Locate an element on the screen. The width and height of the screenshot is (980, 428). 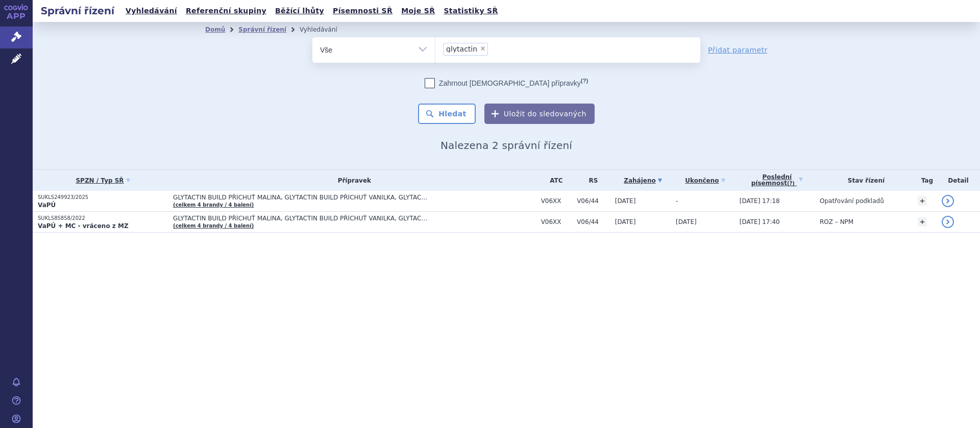
a: Domů is located at coordinates (215, 30).